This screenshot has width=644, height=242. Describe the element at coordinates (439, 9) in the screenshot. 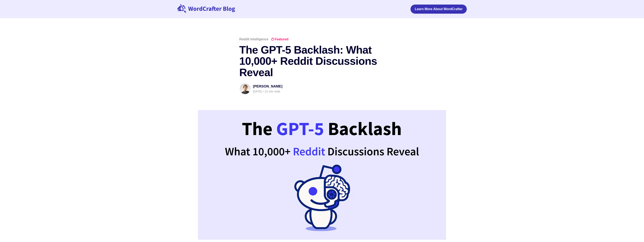

I see `a: Learn More About WordCrafter` at that location.